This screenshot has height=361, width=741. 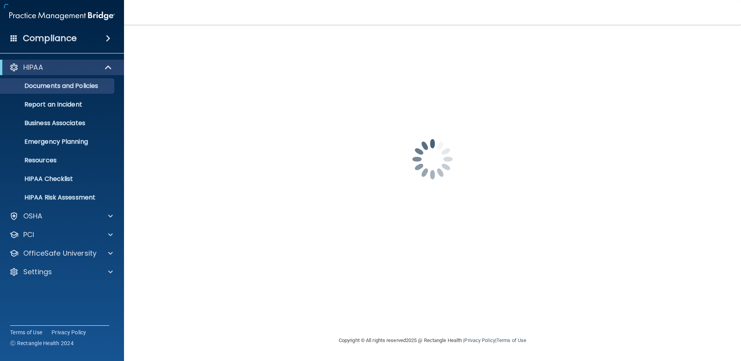 I want to click on p: PCI, so click(x=29, y=235).